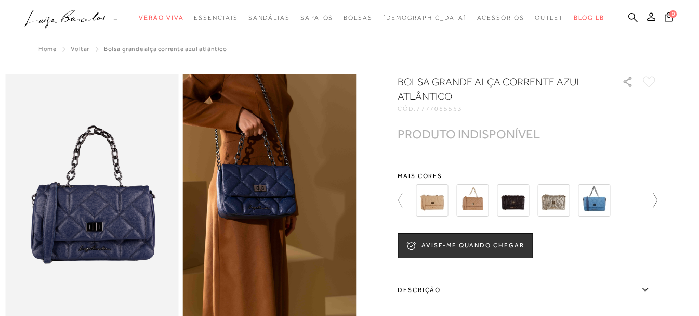 This screenshot has width=699, height=316. What do you see at coordinates (502, 109) in the screenshot?
I see `div: CÓD:` at bounding box center [502, 109].